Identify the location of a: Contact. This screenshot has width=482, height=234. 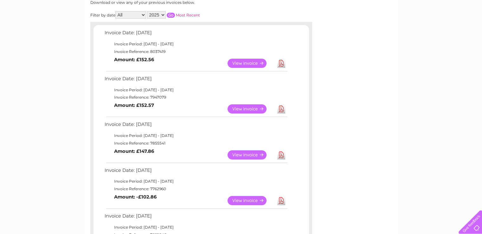
(448, 29).